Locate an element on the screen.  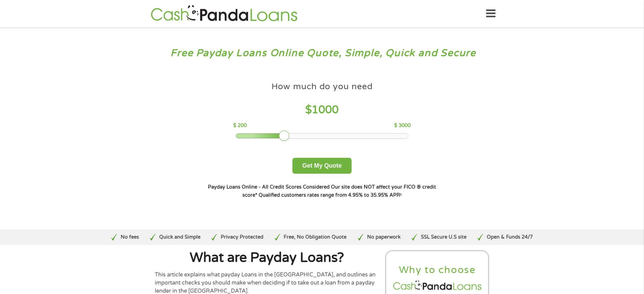
h4: How much do you need is located at coordinates (322, 86).